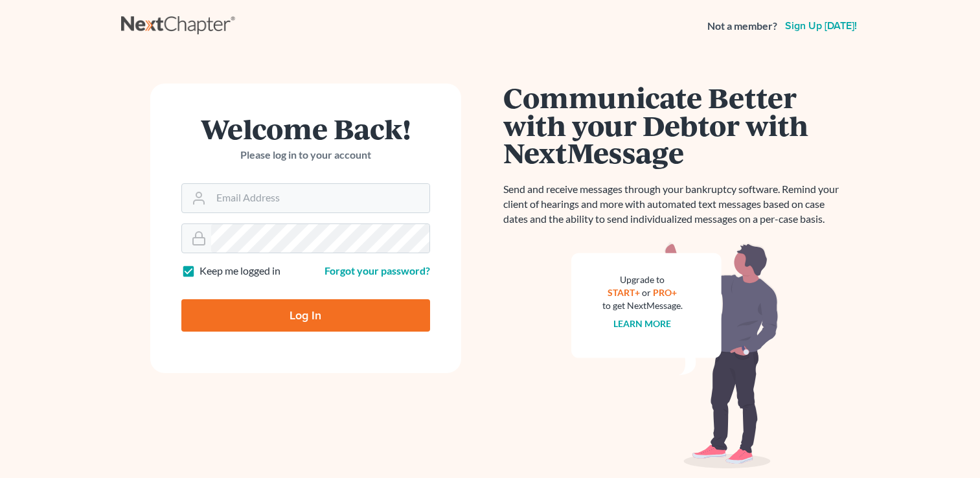 The image size is (980, 478). What do you see at coordinates (306, 315) in the screenshot?
I see `input: Log In` at bounding box center [306, 315].